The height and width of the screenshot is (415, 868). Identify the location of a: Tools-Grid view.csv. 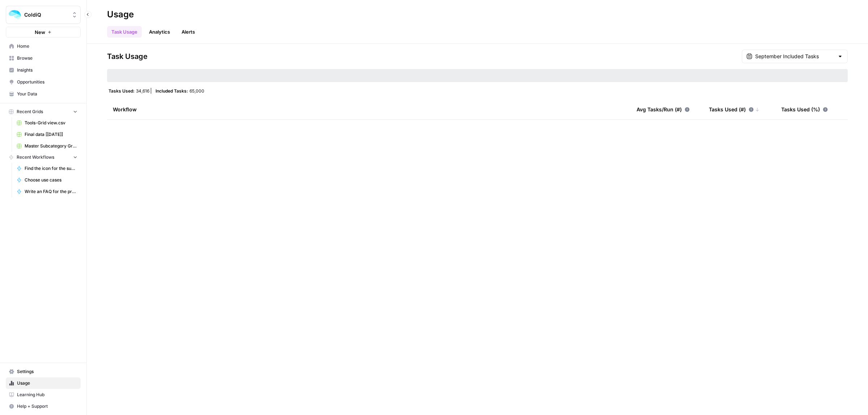
(47, 123).